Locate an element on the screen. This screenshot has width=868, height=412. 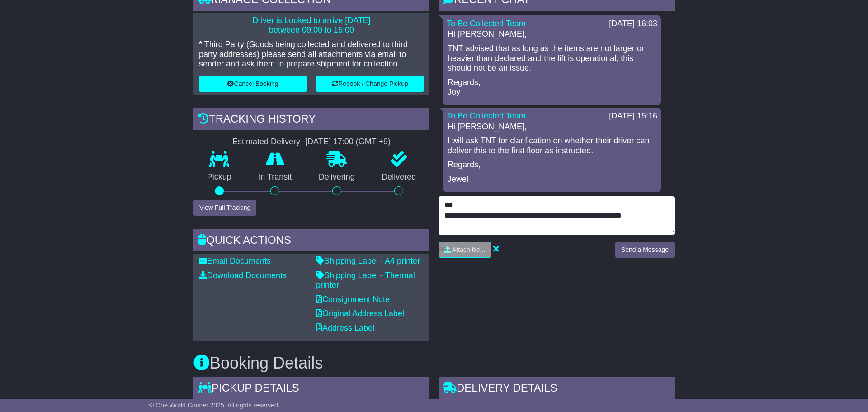
div: Delivery Details is located at coordinates (556, 389).